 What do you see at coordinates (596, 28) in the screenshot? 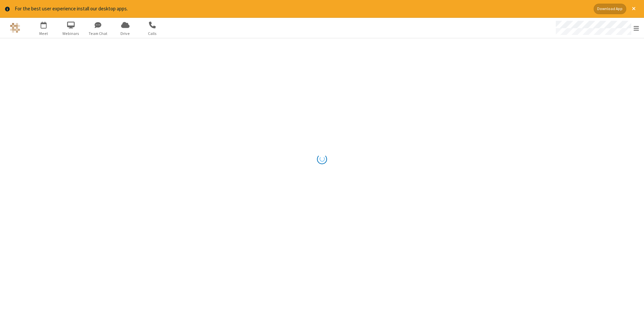
I see `div: Open menu` at bounding box center [596, 28].